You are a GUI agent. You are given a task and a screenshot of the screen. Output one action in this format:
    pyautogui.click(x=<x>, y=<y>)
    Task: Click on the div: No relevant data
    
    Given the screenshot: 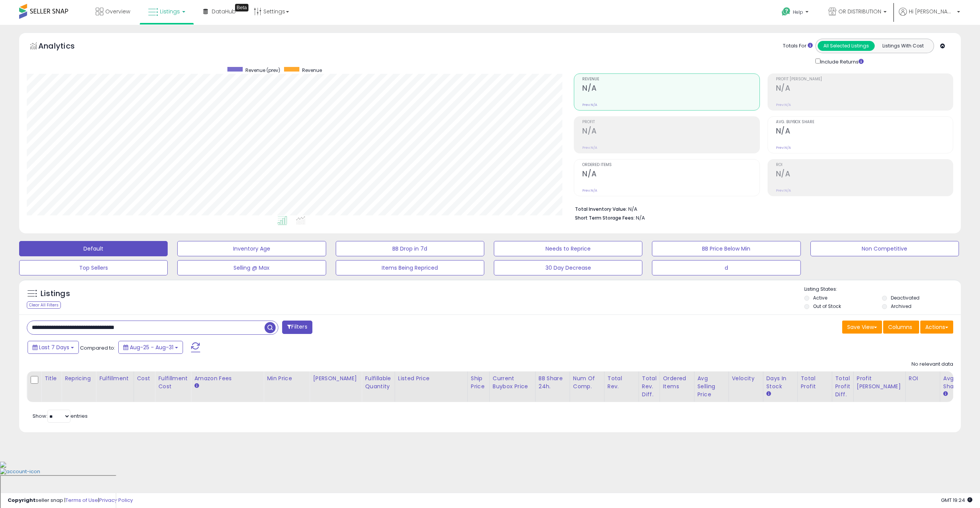 What is the action you would take?
    pyautogui.click(x=933, y=364)
    